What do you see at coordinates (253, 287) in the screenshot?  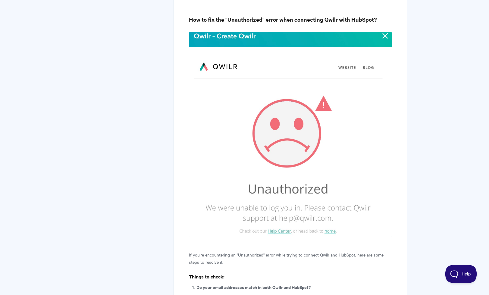 I see `strong: Do your email addresses match in both Qwilr and HubSpot?` at bounding box center [253, 287].